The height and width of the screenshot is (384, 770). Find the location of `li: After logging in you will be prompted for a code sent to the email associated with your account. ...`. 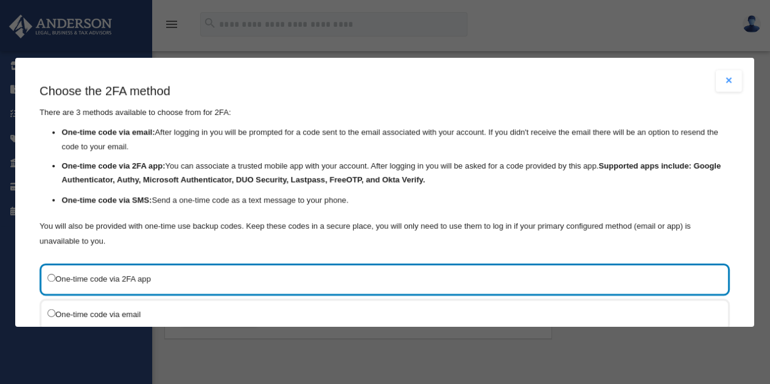

li: After logging in you will be prompted for a code sent to the email associated with your account. ... is located at coordinates (396, 139).